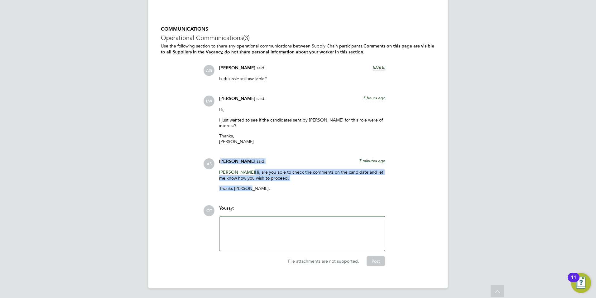 The height and width of the screenshot is (298, 596). What do you see at coordinates (246, 38) in the screenshot?
I see `span: (3)` at bounding box center [246, 38].